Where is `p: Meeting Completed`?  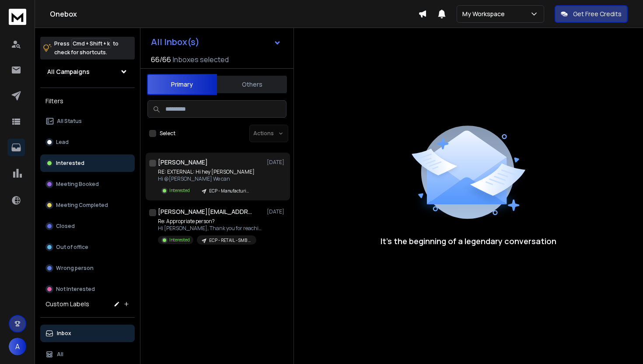 p: Meeting Completed is located at coordinates (82, 205).